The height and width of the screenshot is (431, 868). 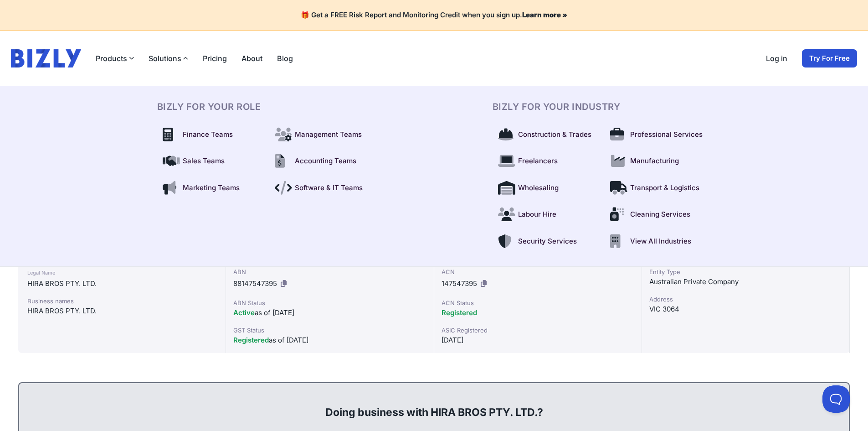 I want to click on a: Freelancers, so click(x=546, y=161).